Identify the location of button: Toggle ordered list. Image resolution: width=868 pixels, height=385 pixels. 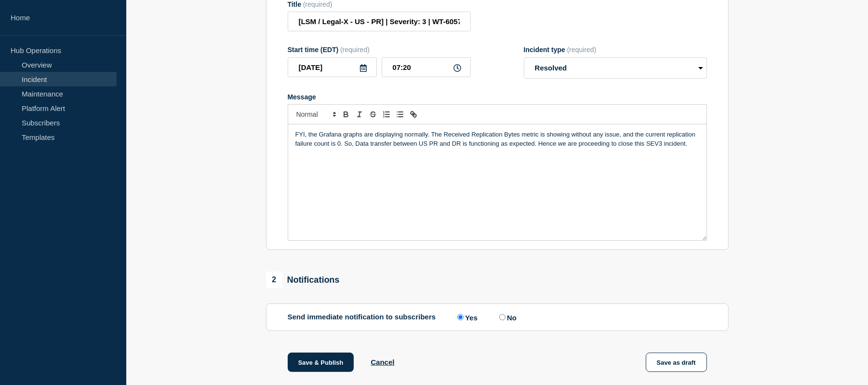
(386, 115).